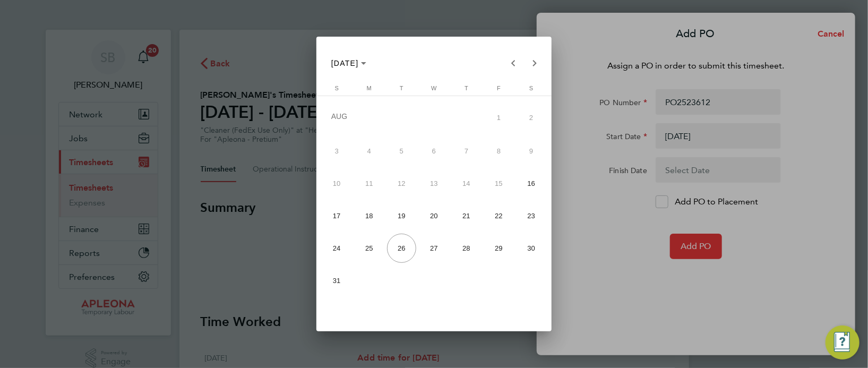 This screenshot has height=368, width=868. What do you see at coordinates (513, 63) in the screenshot?
I see `button: Previous month` at bounding box center [513, 63].